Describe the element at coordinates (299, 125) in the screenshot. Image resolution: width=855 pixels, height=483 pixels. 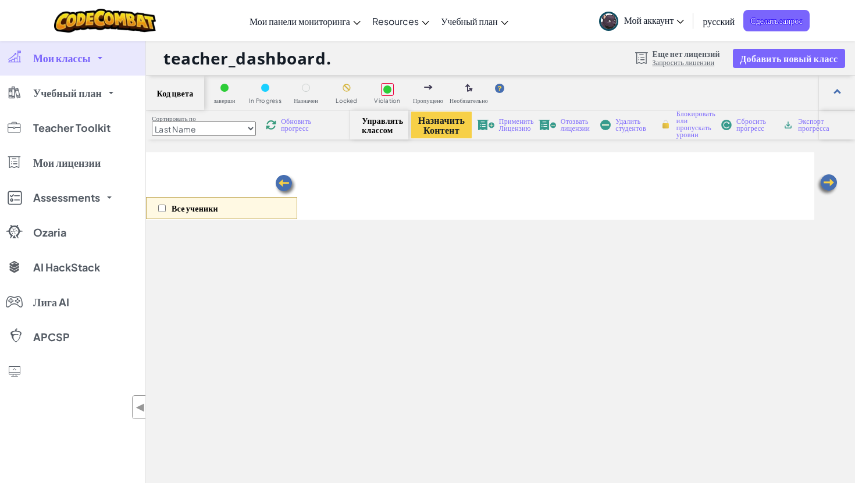
I see `span: Обновить прогресс` at that location.